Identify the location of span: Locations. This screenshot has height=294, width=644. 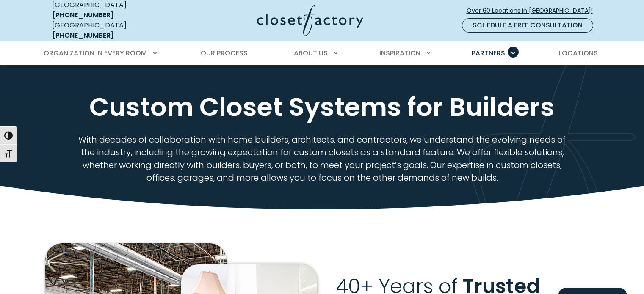
(578, 53).